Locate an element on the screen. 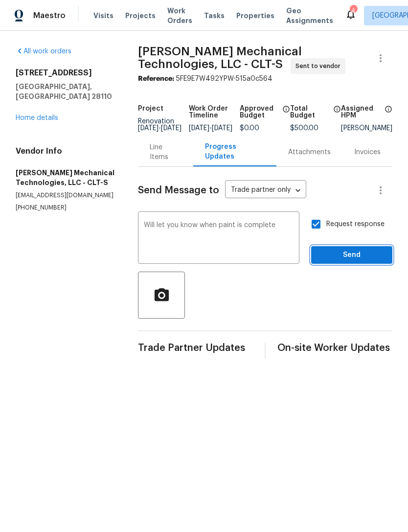 The width and height of the screenshot is (408, 532). span: $0.00 is located at coordinates (249, 128).